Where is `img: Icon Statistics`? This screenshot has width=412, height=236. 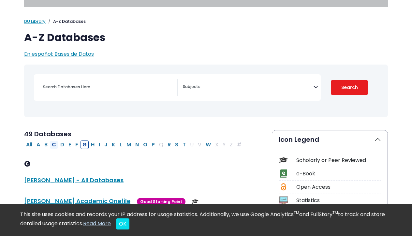 img: Icon Statistics is located at coordinates (284, 200).